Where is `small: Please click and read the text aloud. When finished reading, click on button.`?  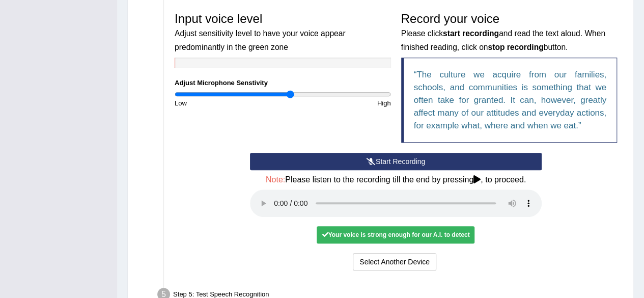
small: Please click and read the text aloud. When finished reading, click on button. is located at coordinates (503, 40).